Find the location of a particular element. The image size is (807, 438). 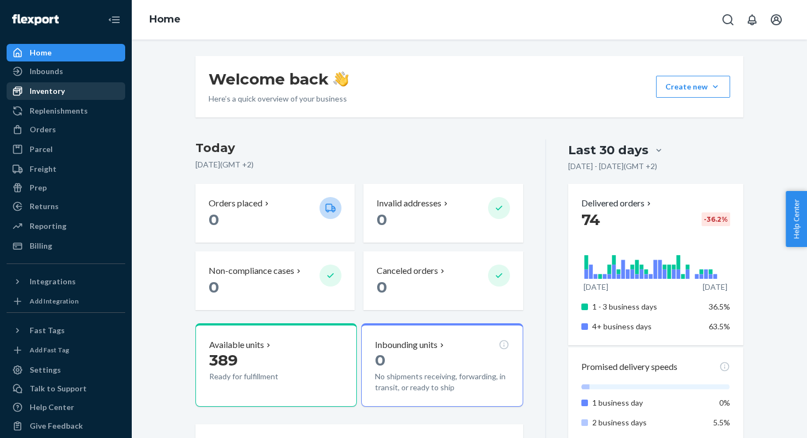

p: 4+ business days is located at coordinates (646, 327).